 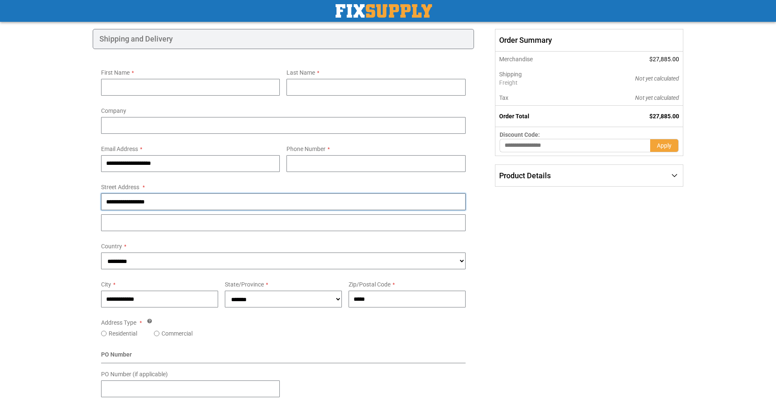 What do you see at coordinates (112, 246) in the screenshot?
I see `span: Country` at bounding box center [112, 246].